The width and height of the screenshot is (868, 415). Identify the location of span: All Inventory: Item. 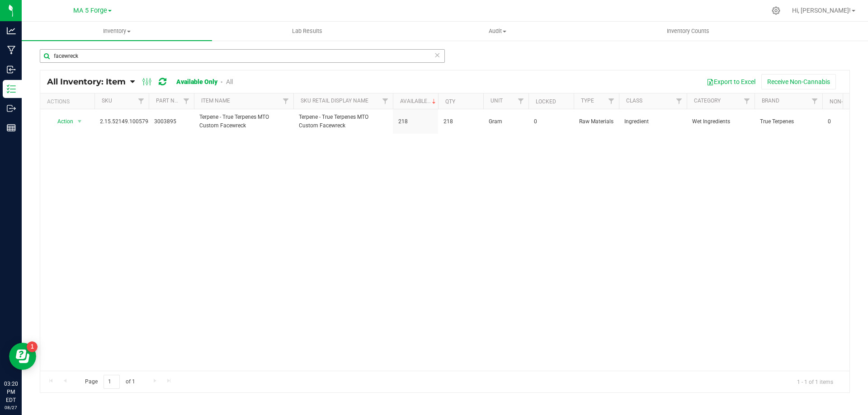
(86, 82).